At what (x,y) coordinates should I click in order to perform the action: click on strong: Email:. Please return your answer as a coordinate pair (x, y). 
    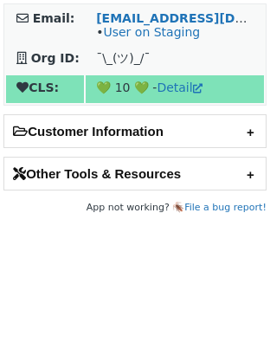
    Looking at the image, I should click on (54, 18).